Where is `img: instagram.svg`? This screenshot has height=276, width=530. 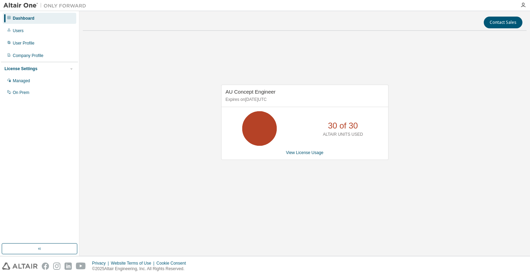
img: instagram.svg is located at coordinates (57, 266).